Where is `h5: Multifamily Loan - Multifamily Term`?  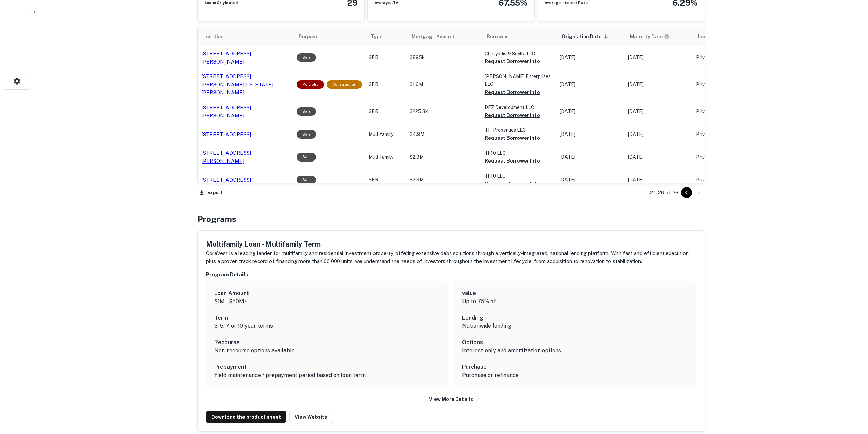 h5: Multifamily Loan - Multifamily Term is located at coordinates (451, 244).